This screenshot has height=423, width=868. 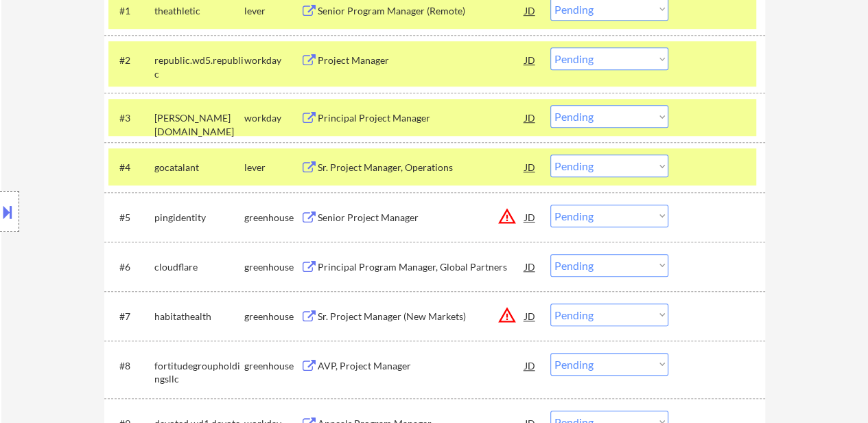 I want to click on div: Sr. Project Manager (New Markets), so click(x=421, y=316).